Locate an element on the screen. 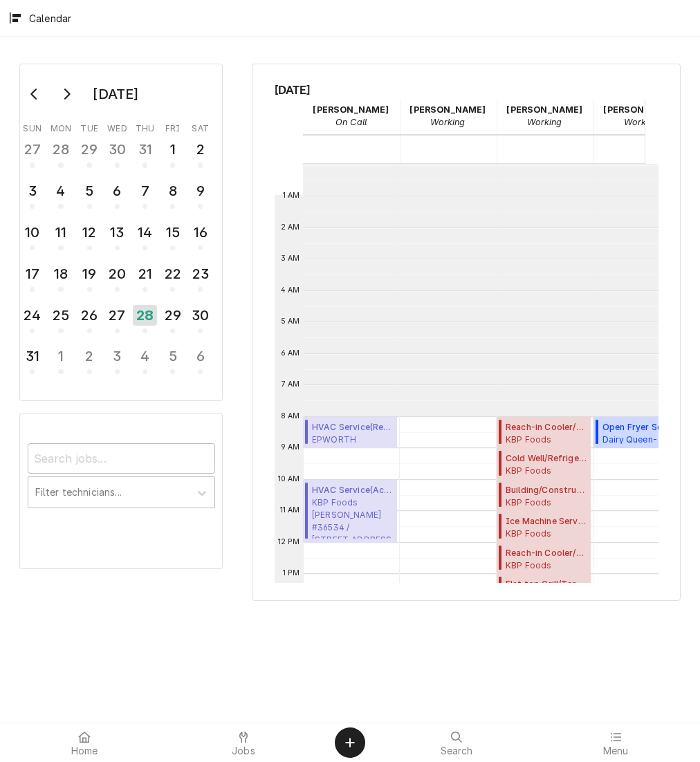  div: 25 is located at coordinates (60, 315).